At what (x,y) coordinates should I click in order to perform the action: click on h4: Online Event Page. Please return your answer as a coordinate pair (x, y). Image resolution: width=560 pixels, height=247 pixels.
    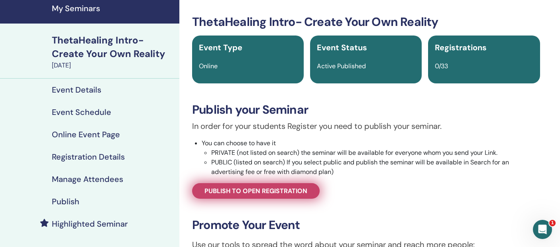
    Looking at the image, I should click on (86, 134).